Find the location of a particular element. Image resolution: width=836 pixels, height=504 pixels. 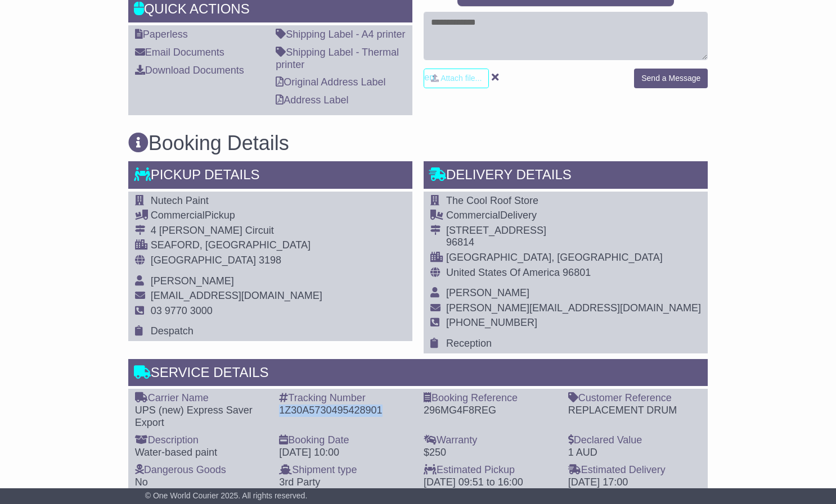

div: $250 is located at coordinates (490, 453).